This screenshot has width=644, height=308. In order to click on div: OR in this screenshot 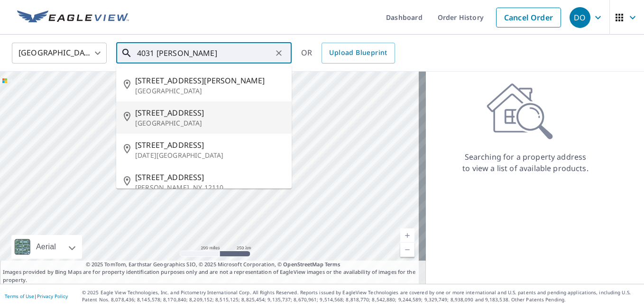, I will do `click(348, 53)`.